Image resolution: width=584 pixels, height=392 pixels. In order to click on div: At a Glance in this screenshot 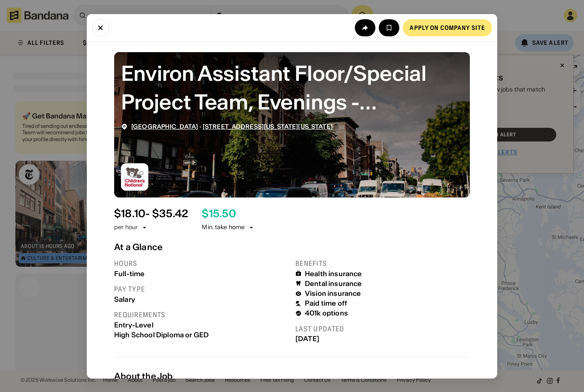, I will do `click(292, 247)`.